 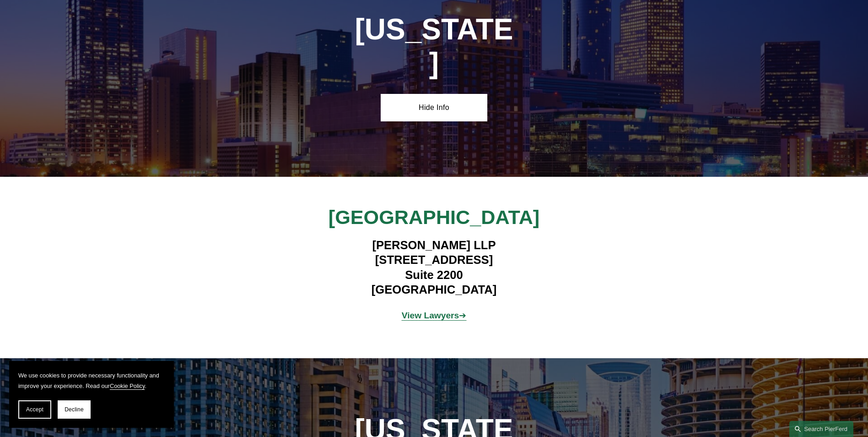 I want to click on section: Cookie banner, so click(x=92, y=394).